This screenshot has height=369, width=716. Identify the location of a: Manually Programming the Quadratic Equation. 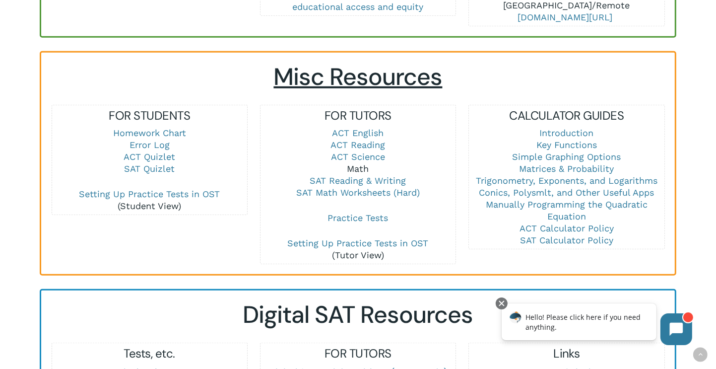
(567, 210).